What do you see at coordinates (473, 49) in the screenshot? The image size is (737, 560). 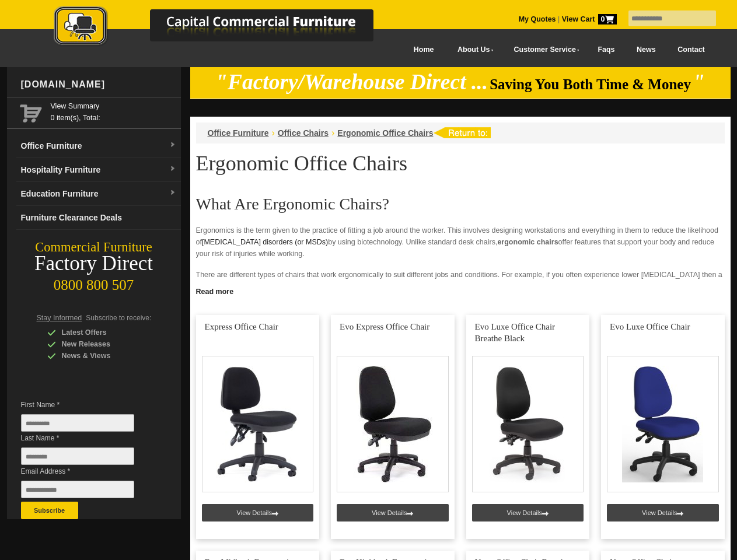 I see `a: About Us` at bounding box center [473, 49].